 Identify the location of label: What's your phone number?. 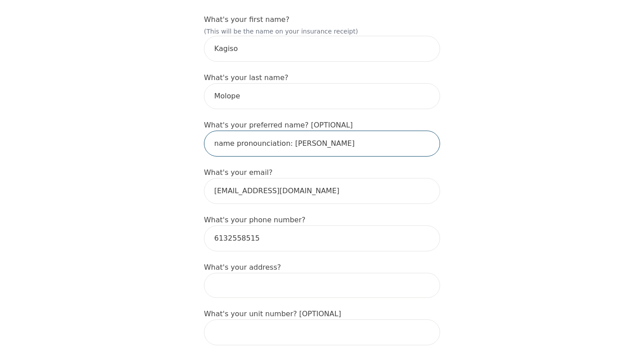
(254, 219).